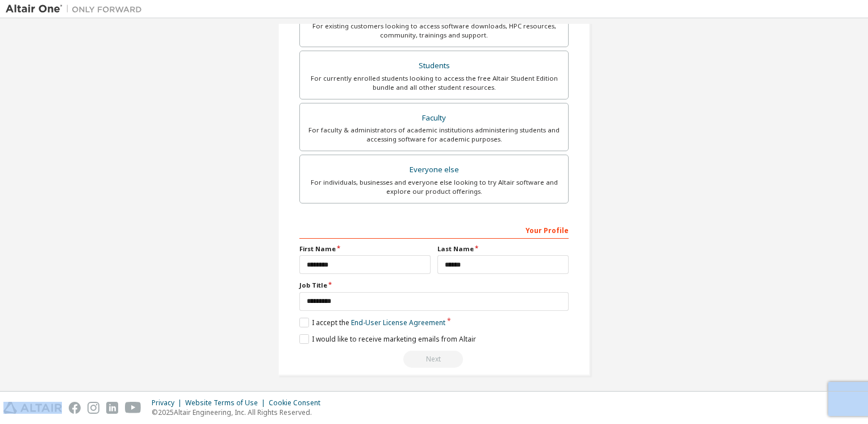 The width and height of the screenshot is (868, 424). Describe the element at coordinates (434, 170) in the screenshot. I see `div: Everyone else` at that location.